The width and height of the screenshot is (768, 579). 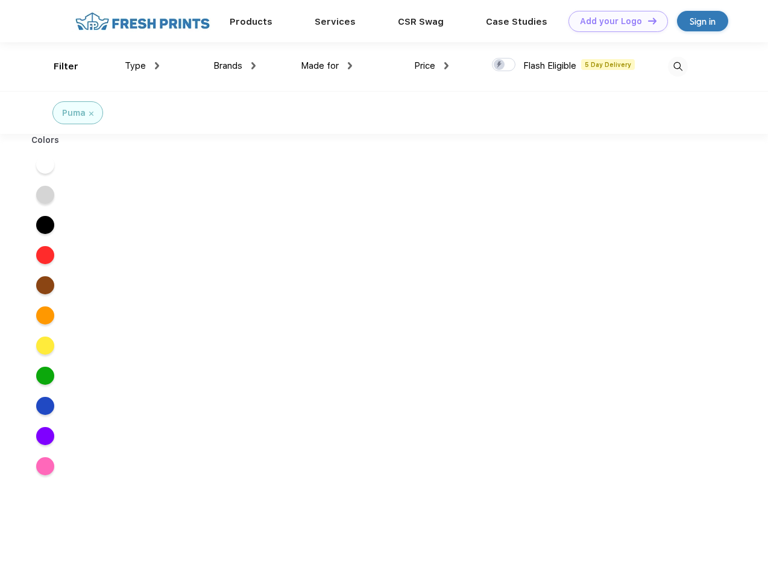 I want to click on span: Type, so click(x=135, y=66).